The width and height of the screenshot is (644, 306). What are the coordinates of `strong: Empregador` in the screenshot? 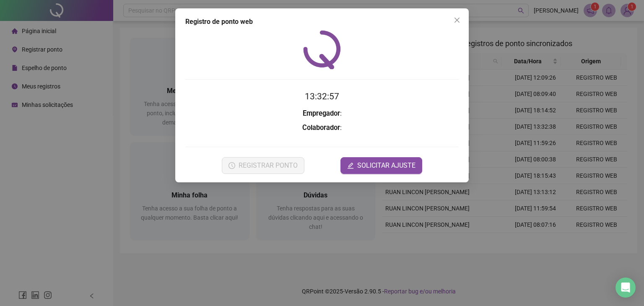 It's located at (321, 113).